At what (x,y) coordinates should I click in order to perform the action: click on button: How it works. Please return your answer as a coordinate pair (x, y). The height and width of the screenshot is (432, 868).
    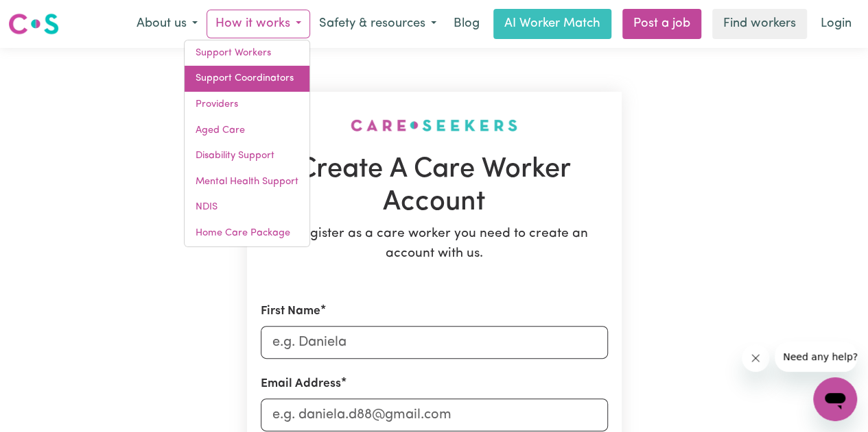
    Looking at the image, I should click on (258, 24).